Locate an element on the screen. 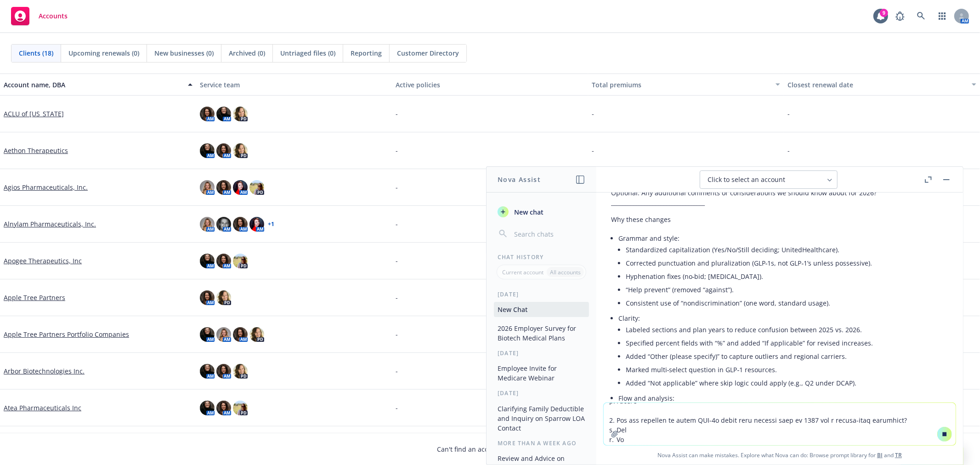 The image size is (980, 465). p: Why these changes is located at coordinates (780, 219).